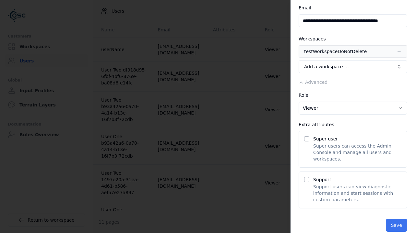 The image size is (415, 233). Describe the element at coordinates (313, 82) in the screenshot. I see `button: Advanced` at that location.